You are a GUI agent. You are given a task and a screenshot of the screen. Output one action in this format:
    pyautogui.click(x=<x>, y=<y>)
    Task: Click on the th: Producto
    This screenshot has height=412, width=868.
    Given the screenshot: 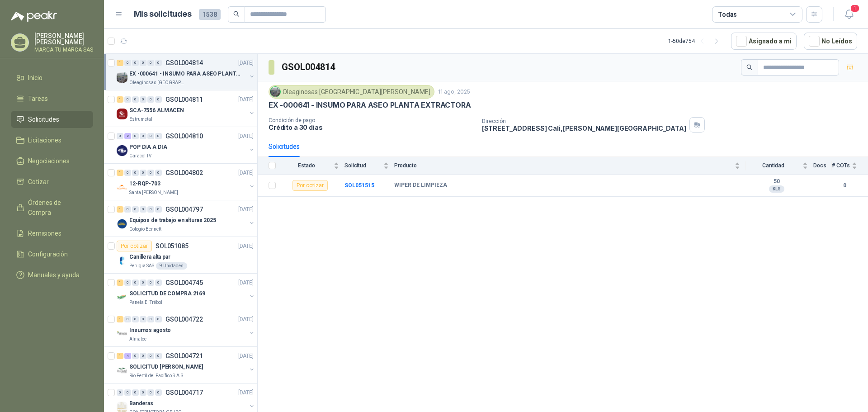 What is the action you would take?
    pyautogui.click(x=569, y=166)
    